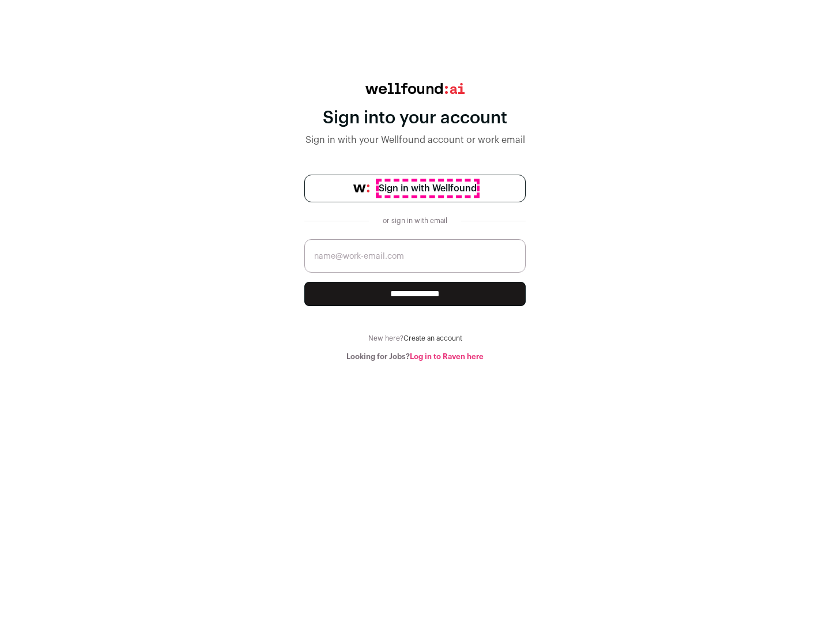  What do you see at coordinates (415, 256) in the screenshot?
I see `input: name@work-email.com` at bounding box center [415, 256].